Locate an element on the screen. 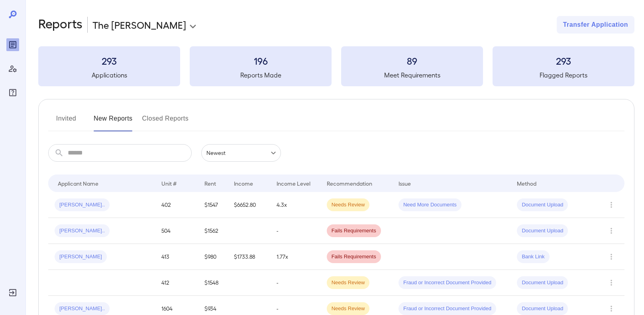  div: Manage Users is located at coordinates (13, 69).